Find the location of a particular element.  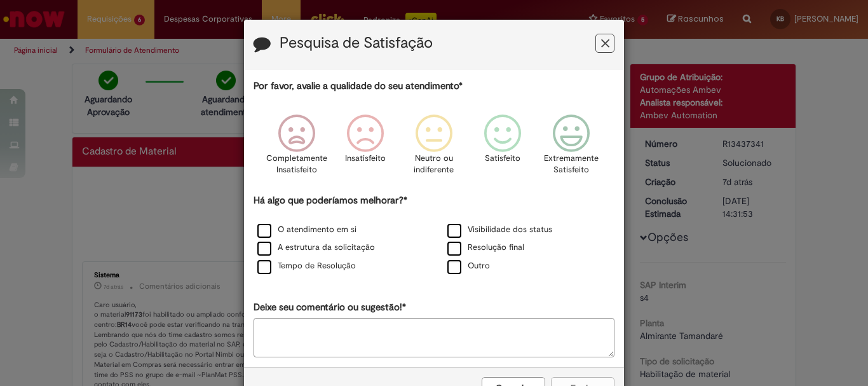

label: Deixe seu comentário ou sugestão!* is located at coordinates (330, 307).